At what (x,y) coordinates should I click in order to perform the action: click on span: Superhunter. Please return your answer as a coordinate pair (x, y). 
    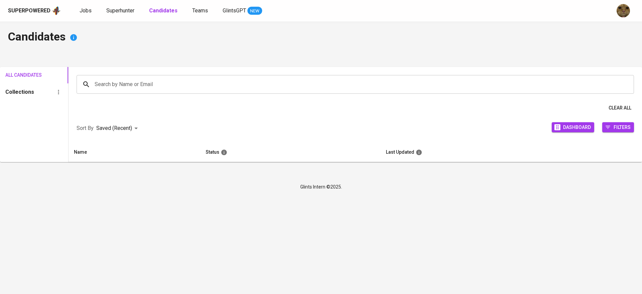
    Looking at the image, I should click on (120, 10).